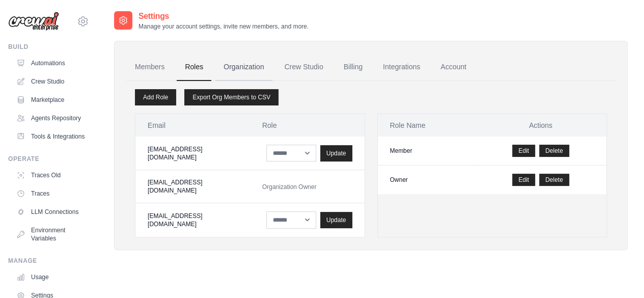 Image resolution: width=644 pixels, height=298 pixels. I want to click on p: Manage your account settings, invite new members, and more., so click(223, 27).